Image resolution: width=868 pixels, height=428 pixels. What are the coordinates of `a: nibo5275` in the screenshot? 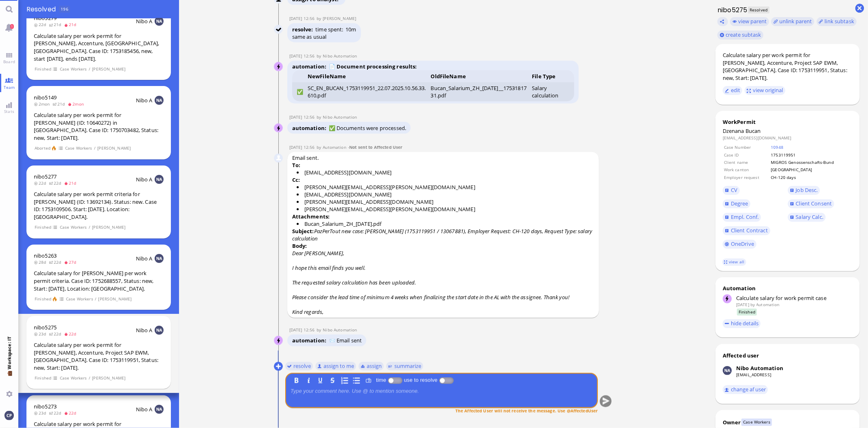 It's located at (45, 327).